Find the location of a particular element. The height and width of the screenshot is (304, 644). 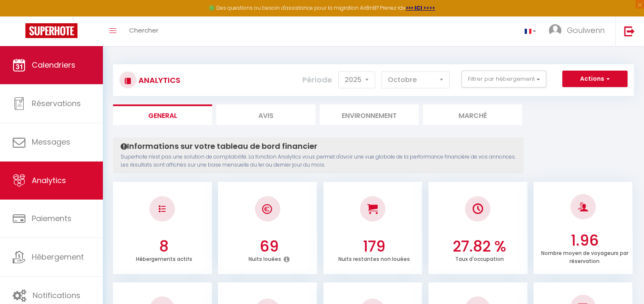

span: Analytics is located at coordinates (49, 180).